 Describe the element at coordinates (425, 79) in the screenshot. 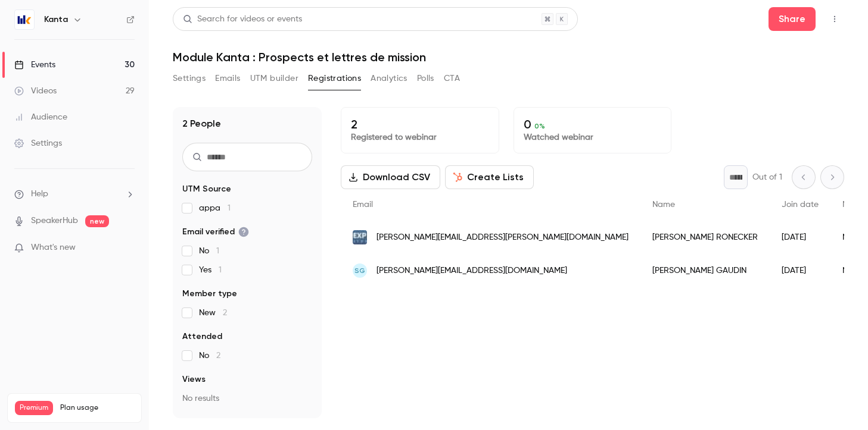

I see `button: Polls` at that location.